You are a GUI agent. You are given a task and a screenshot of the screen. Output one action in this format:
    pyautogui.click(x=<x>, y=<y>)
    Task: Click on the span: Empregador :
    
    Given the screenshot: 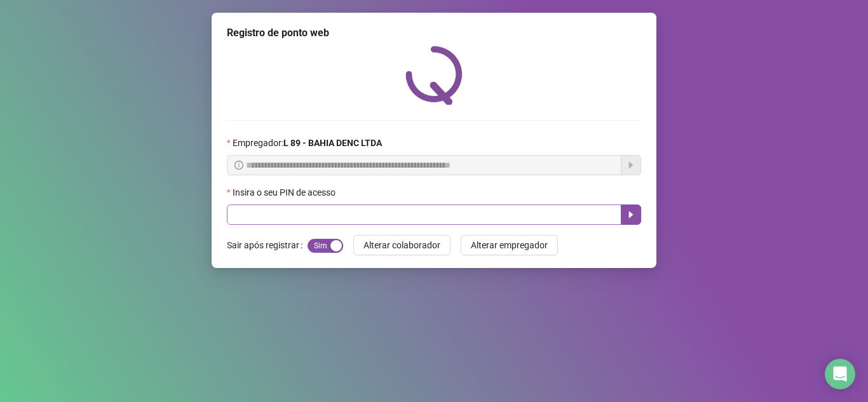 What is the action you would take?
    pyautogui.click(x=307, y=143)
    